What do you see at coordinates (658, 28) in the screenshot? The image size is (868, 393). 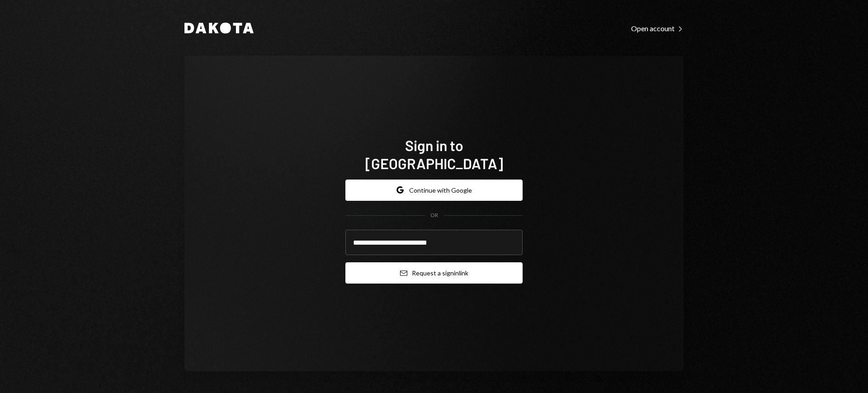 I see `a: Open account` at bounding box center [658, 28].